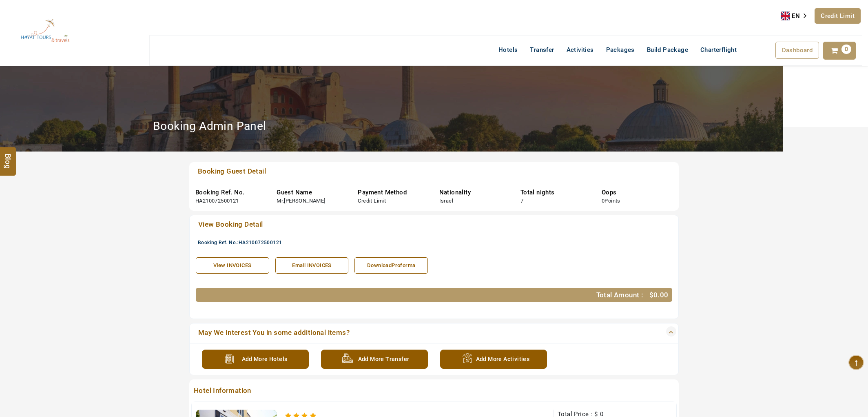 The width and height of the screenshot is (868, 417). I want to click on span: Total Amount :, so click(620, 295).